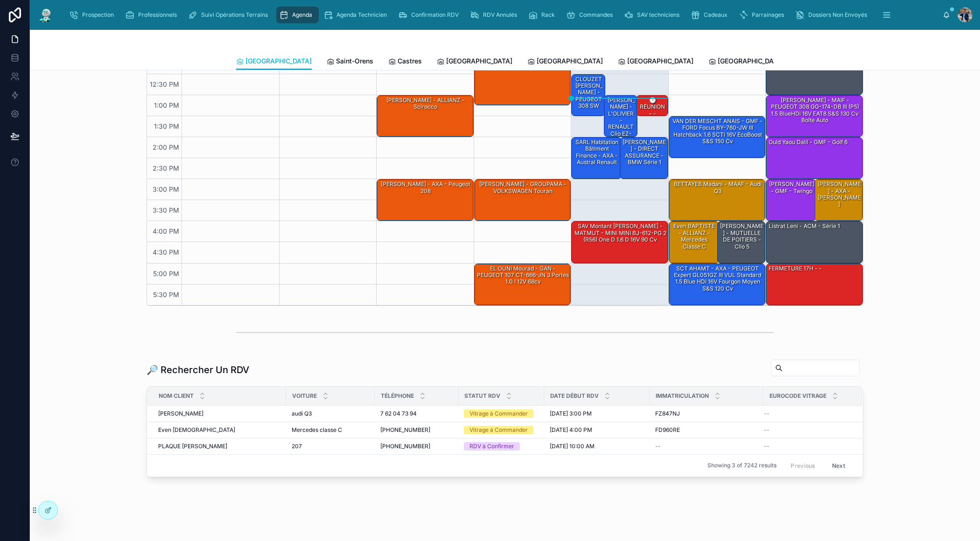 This screenshot has height=541, width=980. I want to click on span: audi Q3, so click(301, 414).